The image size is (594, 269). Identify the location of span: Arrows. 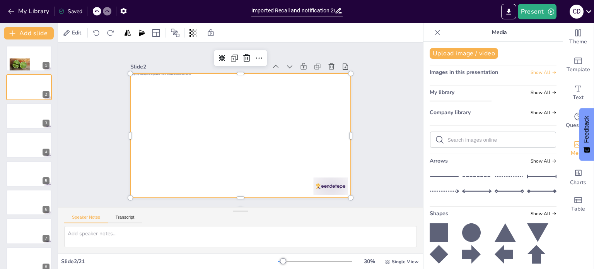
(439, 166).